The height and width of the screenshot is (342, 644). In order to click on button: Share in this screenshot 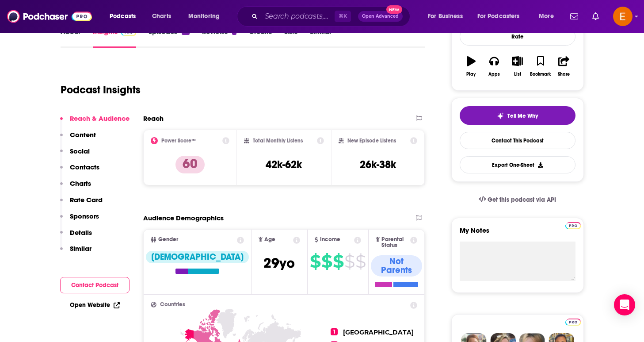, I will do `click(563, 66)`.